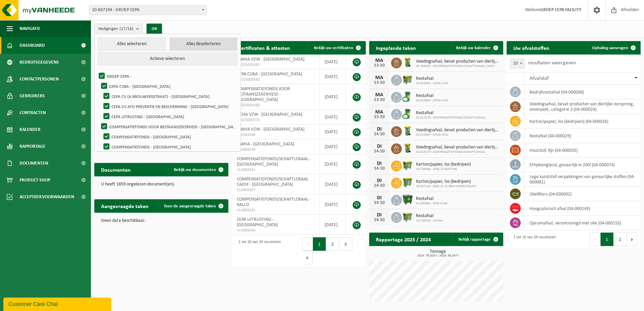  What do you see at coordinates (407, 182) in the screenshot?
I see `img: WB-0770-HPE-GN-51` at bounding box center [407, 182].